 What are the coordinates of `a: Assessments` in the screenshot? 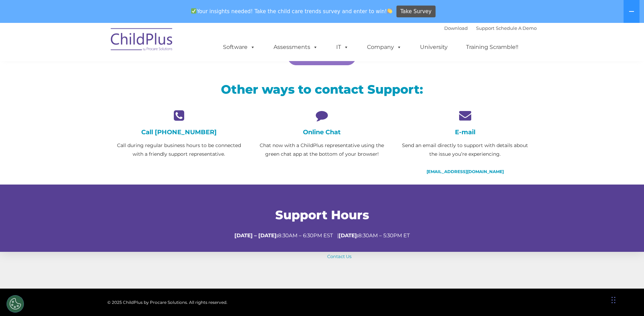 It's located at (296, 47).